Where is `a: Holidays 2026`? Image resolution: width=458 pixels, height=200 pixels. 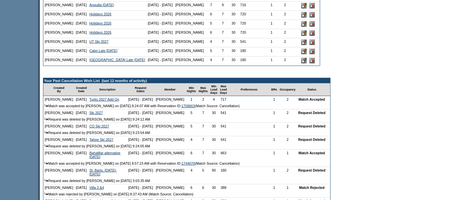
a: Holidays 2026 is located at coordinates (100, 32).